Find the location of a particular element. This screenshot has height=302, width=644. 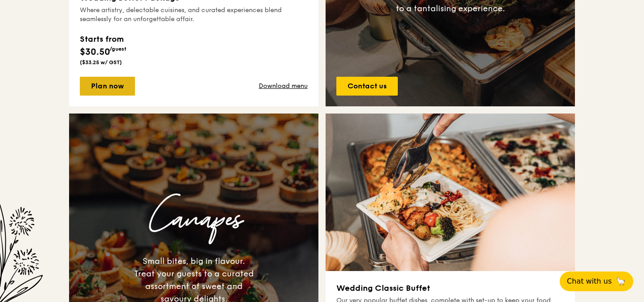

button: Chat with us🦙 is located at coordinates (597, 281).